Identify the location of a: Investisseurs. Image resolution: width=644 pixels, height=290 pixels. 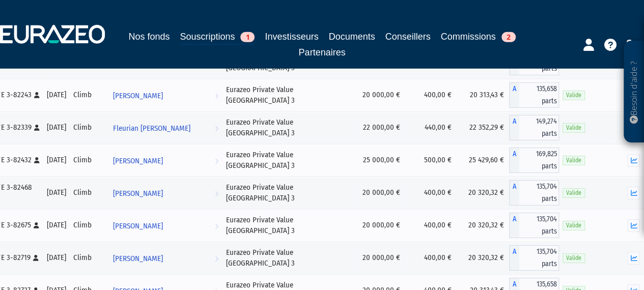
(291, 37).